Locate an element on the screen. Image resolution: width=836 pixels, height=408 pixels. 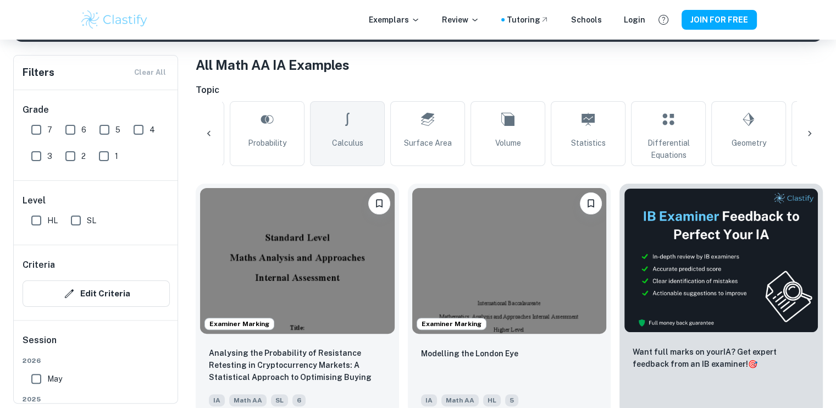
span: 3 is located at coordinates (49, 156).